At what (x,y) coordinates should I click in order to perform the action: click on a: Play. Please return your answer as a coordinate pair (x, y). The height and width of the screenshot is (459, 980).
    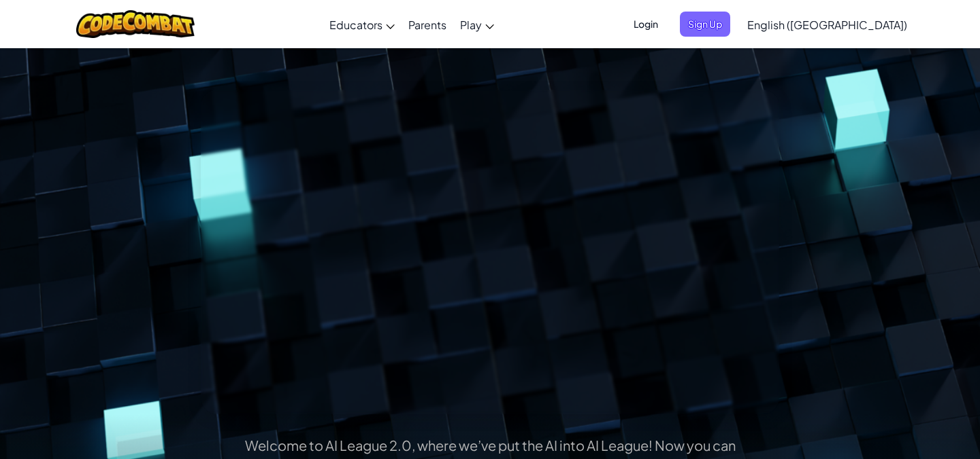
    Looking at the image, I should click on (477, 25).